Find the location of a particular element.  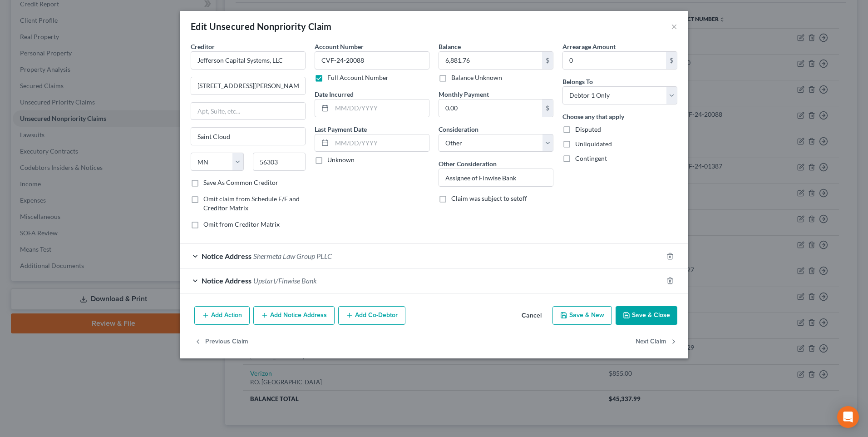

label: Full Account Number is located at coordinates (358, 78).